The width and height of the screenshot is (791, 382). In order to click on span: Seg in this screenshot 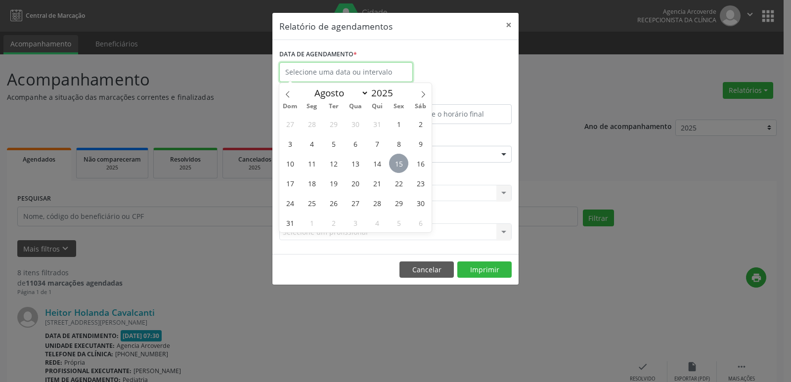, I will do `click(312, 106)`.